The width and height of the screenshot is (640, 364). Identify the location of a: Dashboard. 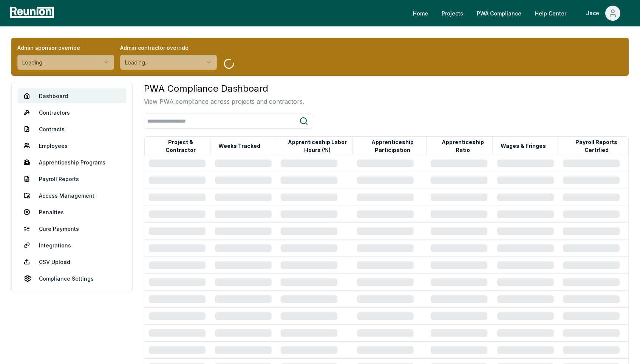
(72, 96).